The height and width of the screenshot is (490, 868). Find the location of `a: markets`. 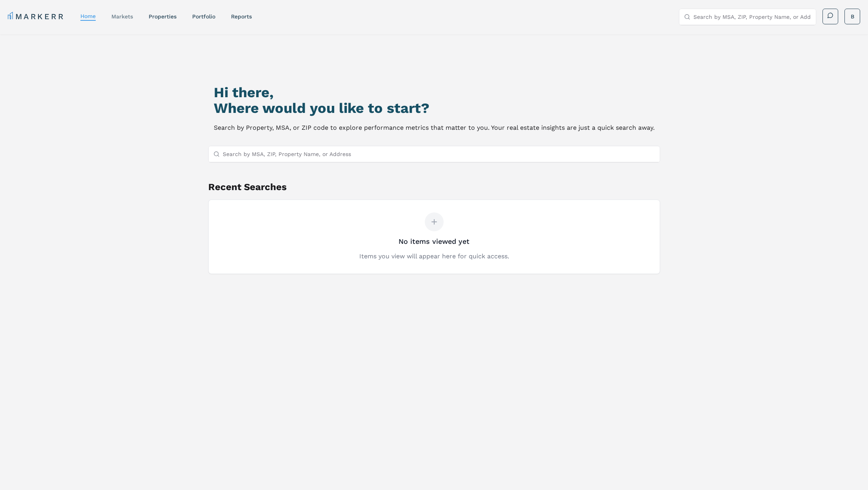

a: markets is located at coordinates (122, 17).